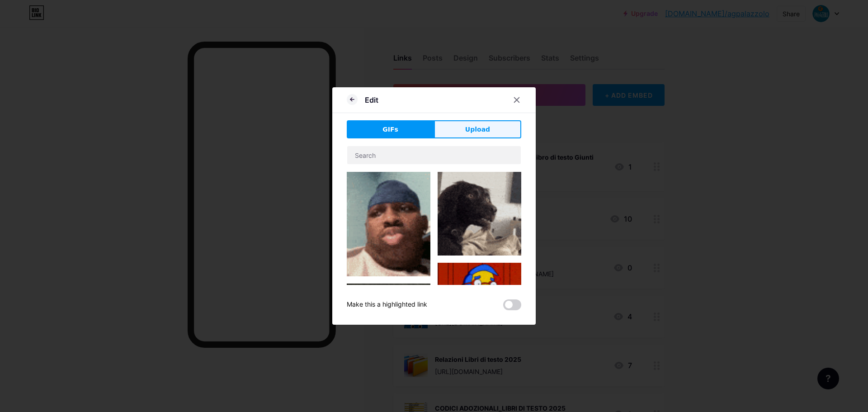  What do you see at coordinates (478, 129) in the screenshot?
I see `button: Upload` at bounding box center [478, 129].